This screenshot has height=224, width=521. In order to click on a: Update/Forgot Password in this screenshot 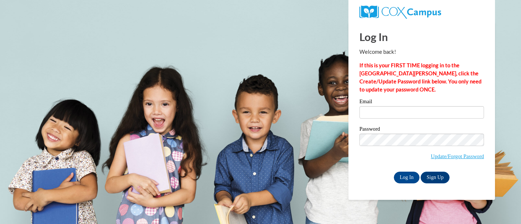, I will do `click(457, 156)`.